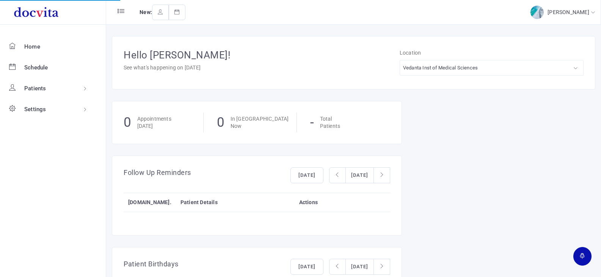  Describe the element at coordinates (537, 12) in the screenshot. I see `img: img-2.jpg` at that location.